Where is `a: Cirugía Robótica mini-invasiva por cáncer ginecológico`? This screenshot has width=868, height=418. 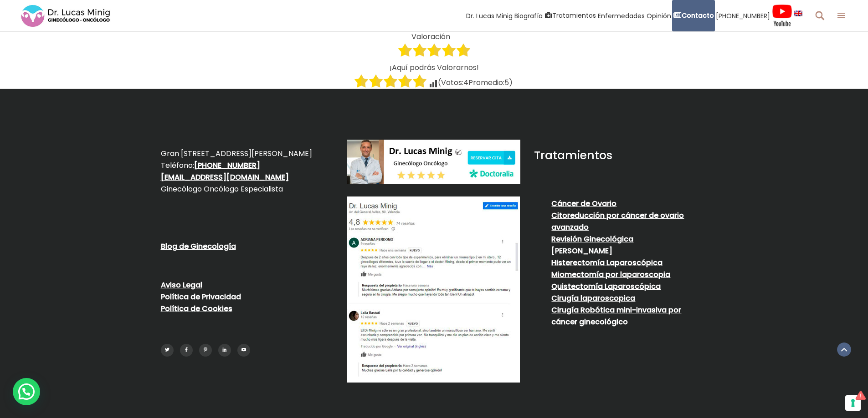
a: Cirugía Robótica mini-invasiva por cáncer ginecológico is located at coordinates (616, 316).